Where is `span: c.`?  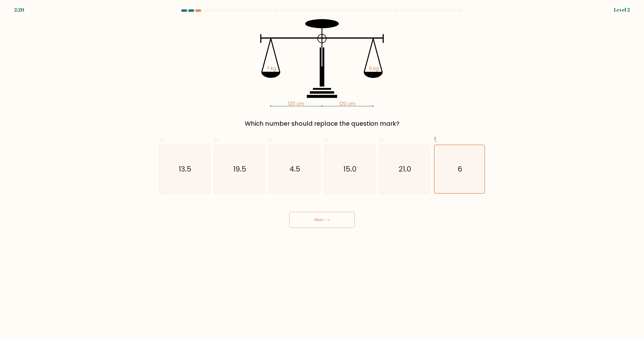 span: c. is located at coordinates (272, 140).